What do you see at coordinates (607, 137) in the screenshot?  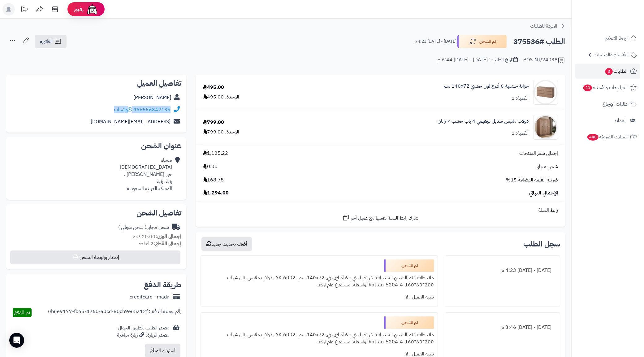 I see `a: السلات المتروكة440` at bounding box center [607, 137].